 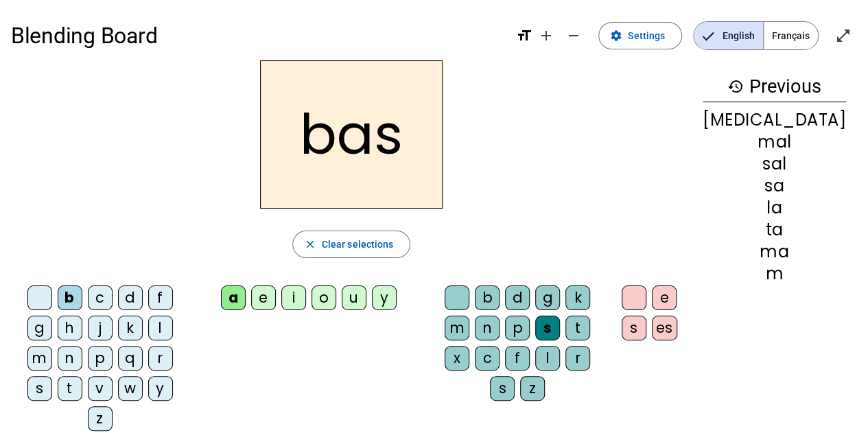 What do you see at coordinates (664, 328) in the screenshot?
I see `div: es` at bounding box center [664, 328].